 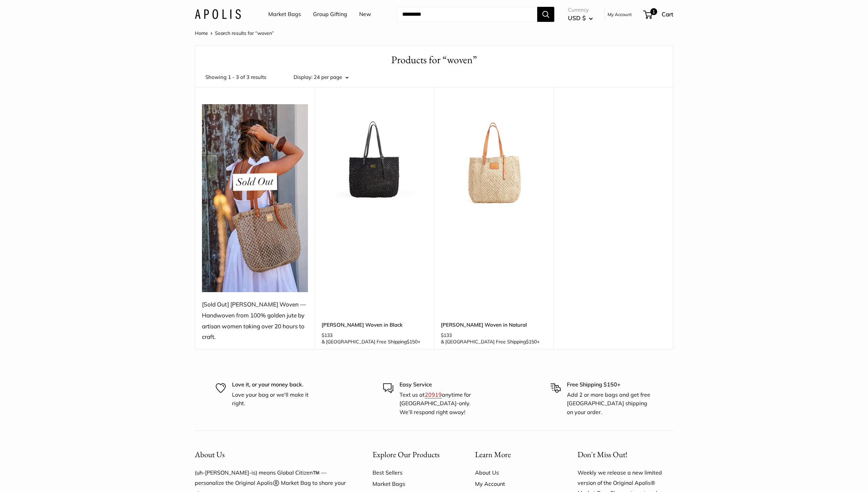 I want to click on span: About Us, so click(x=209, y=454).